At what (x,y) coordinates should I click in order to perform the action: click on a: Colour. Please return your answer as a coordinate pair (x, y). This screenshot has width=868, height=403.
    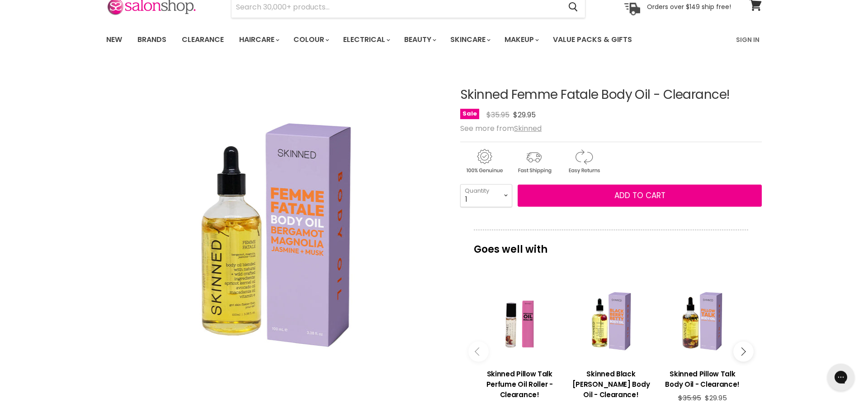
    Looking at the image, I should click on (310, 40).